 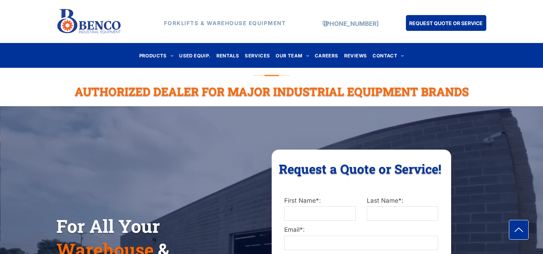 I want to click on span: REQUEST QUOTE OR SERVICE, so click(x=446, y=23).